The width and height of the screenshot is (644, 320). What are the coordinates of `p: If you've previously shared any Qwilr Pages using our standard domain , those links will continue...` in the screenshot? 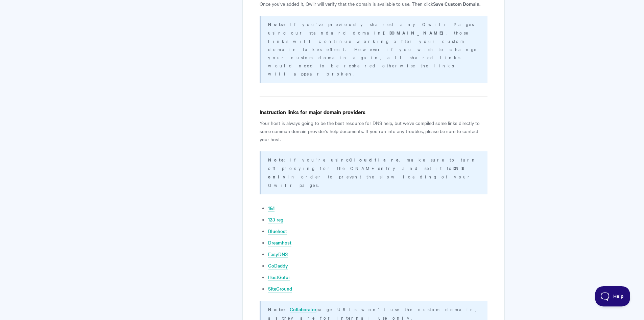 It's located at (373, 48).